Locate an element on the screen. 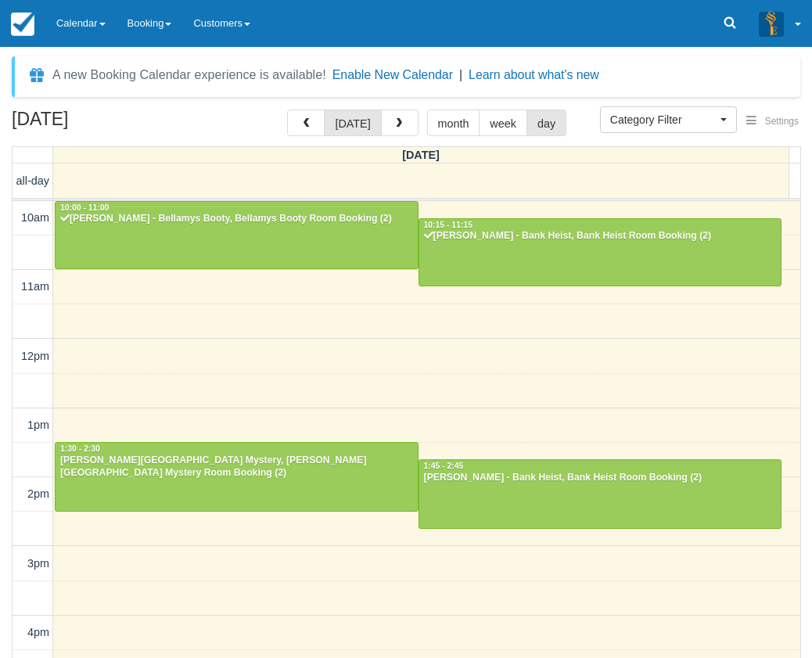  button: month is located at coordinates (453, 122).